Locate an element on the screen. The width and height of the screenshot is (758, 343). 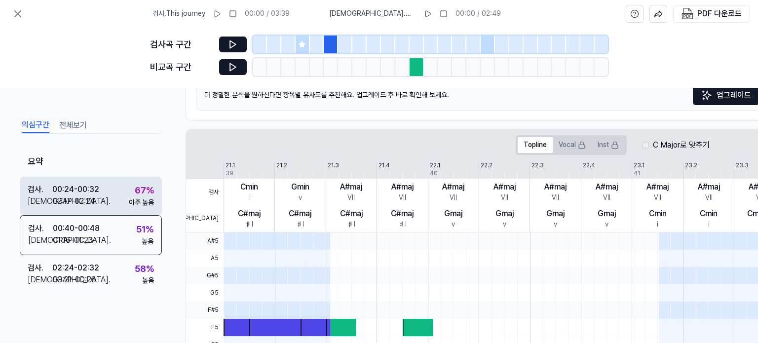
div: 요약 is located at coordinates (91, 162).